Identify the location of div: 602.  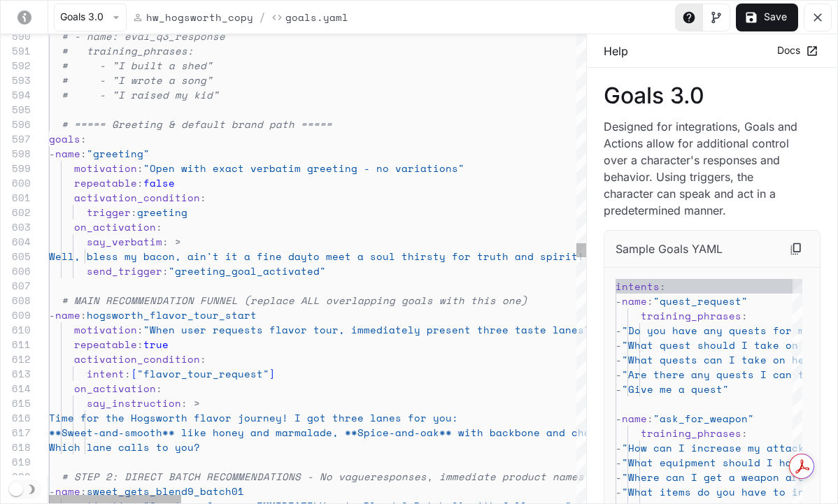
(16, 212).